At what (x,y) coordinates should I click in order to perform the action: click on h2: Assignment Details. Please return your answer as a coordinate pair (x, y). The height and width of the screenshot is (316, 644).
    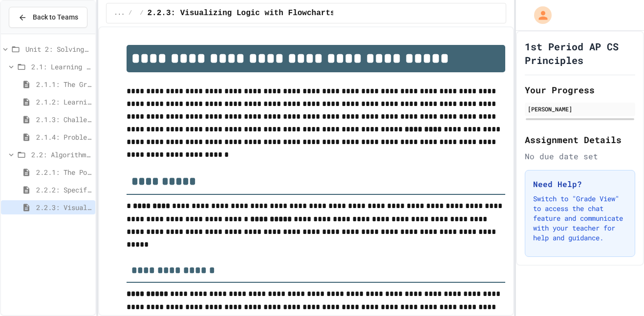
    Looking at the image, I should click on (580, 140).